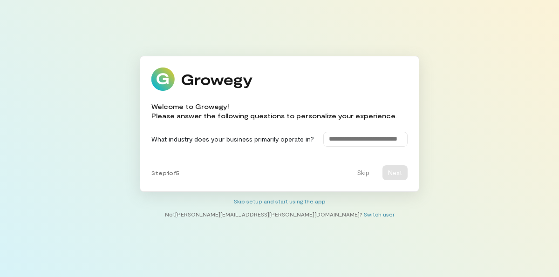 The image size is (559, 277). What do you see at coordinates (202, 79) in the screenshot?
I see `img: Growegy logo` at bounding box center [202, 79].